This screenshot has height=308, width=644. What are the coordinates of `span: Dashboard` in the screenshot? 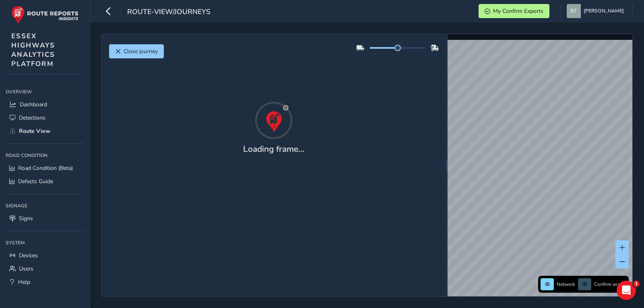 It's located at (33, 104).